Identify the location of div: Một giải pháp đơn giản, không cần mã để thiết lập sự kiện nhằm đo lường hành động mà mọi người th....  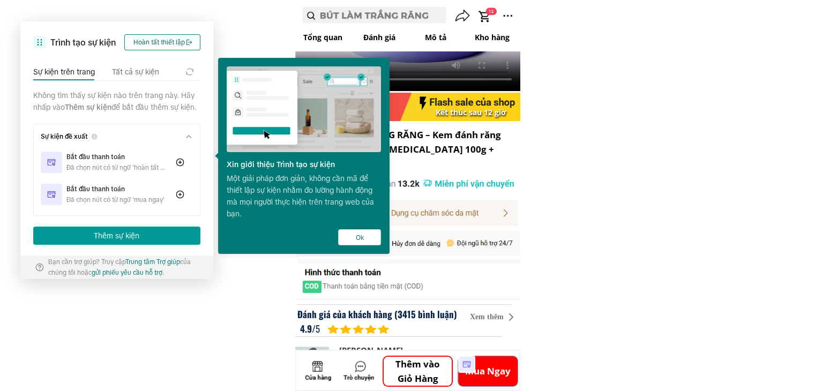
(304, 196).